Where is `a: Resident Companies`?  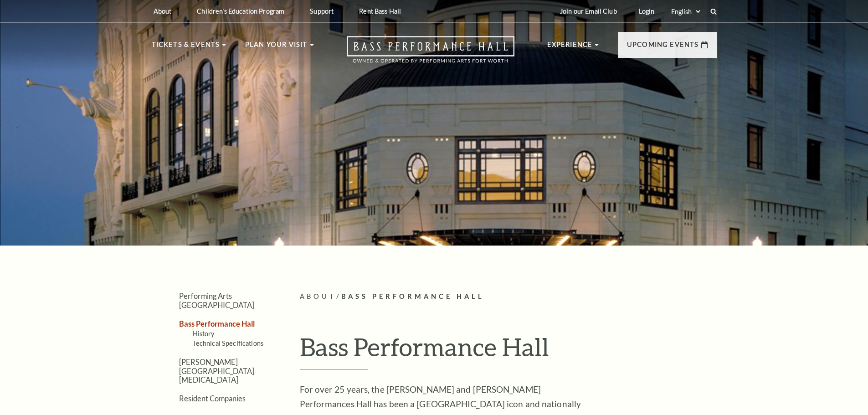 a: Resident Companies is located at coordinates (212, 398).